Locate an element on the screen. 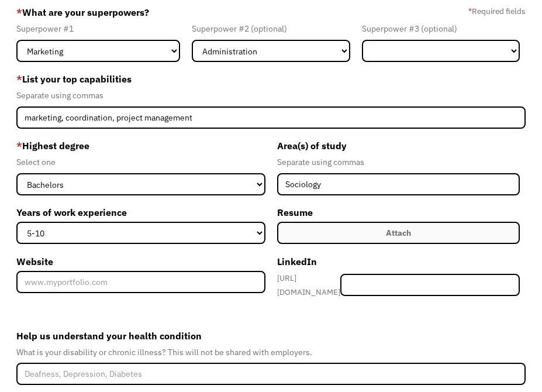  label: Years of work experience is located at coordinates (141, 212).